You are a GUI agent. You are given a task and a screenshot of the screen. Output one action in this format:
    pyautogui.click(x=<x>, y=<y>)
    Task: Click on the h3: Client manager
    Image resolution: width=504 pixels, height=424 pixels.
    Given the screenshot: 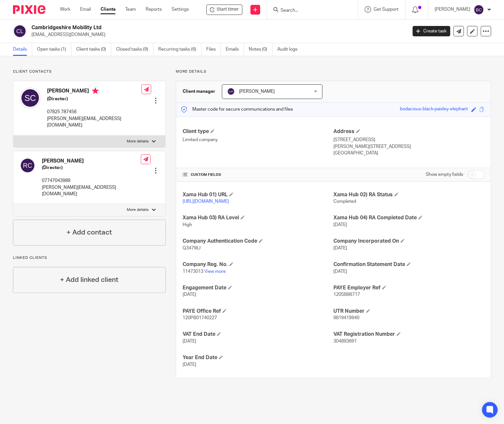 What is the action you would take?
    pyautogui.click(x=199, y=92)
    